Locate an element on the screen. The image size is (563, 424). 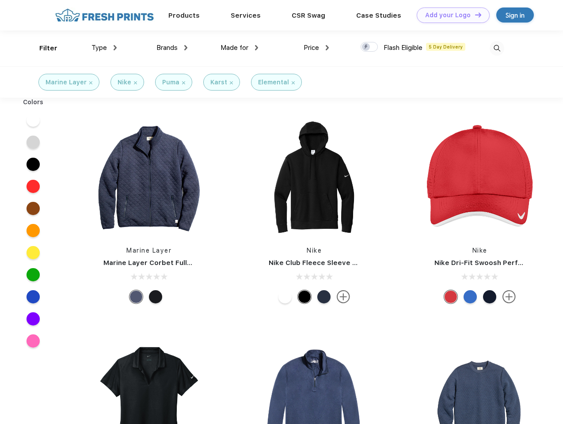
a: CSR Swag is located at coordinates (308, 15).